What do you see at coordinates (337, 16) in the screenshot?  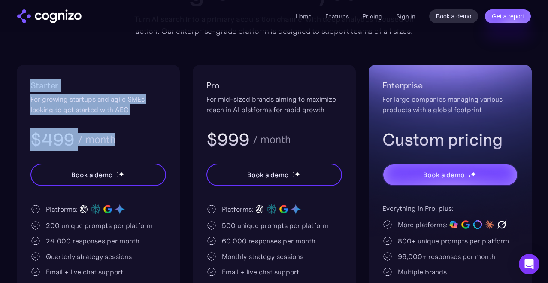 I see `a: Features` at bounding box center [337, 16].